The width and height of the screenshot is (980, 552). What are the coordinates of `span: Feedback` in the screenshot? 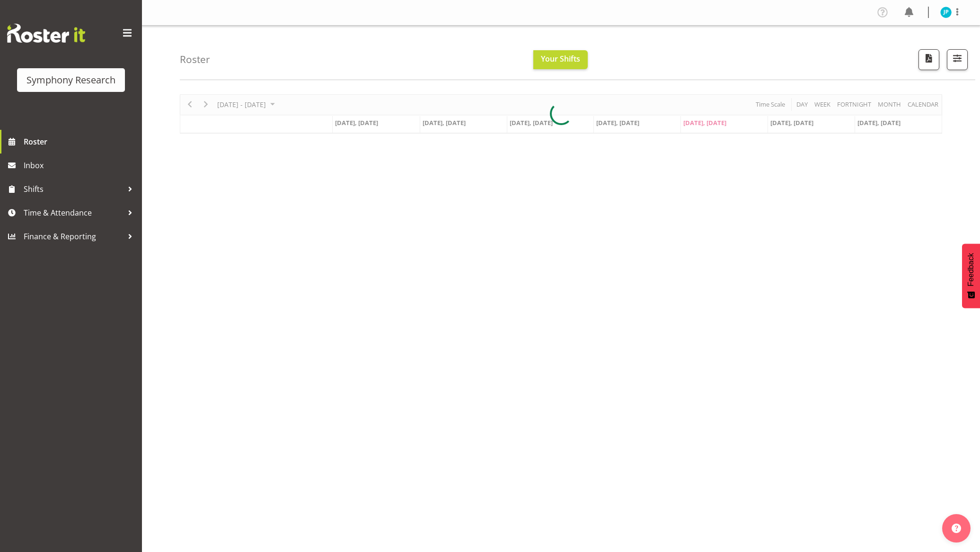 It's located at (971, 269).